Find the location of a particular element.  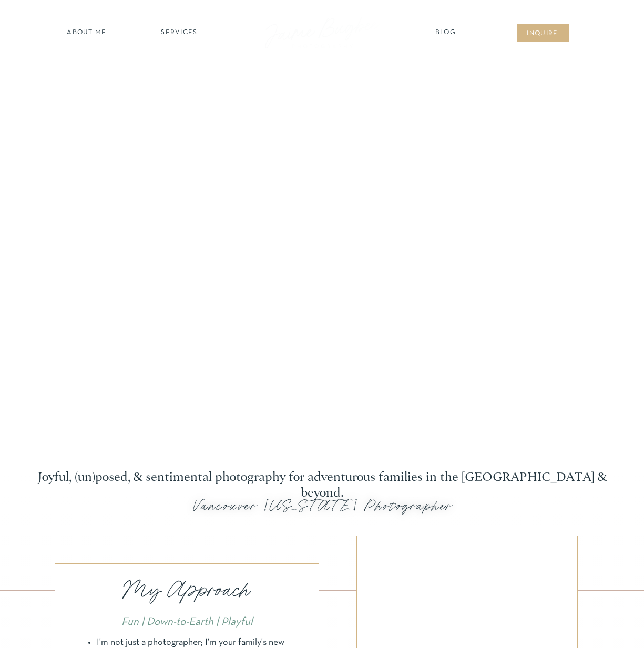

nav: SERVICES is located at coordinates (179, 33).